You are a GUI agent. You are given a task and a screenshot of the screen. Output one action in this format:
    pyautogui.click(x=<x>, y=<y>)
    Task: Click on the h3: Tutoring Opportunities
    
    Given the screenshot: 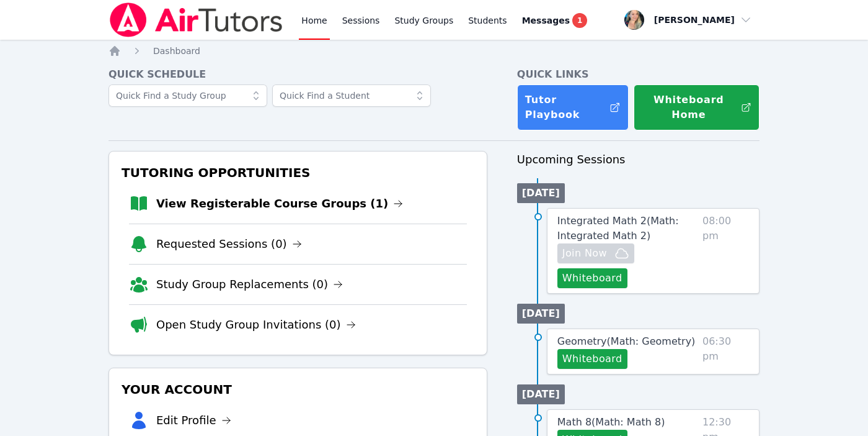 What is the action you would take?
    pyautogui.click(x=298, y=172)
    